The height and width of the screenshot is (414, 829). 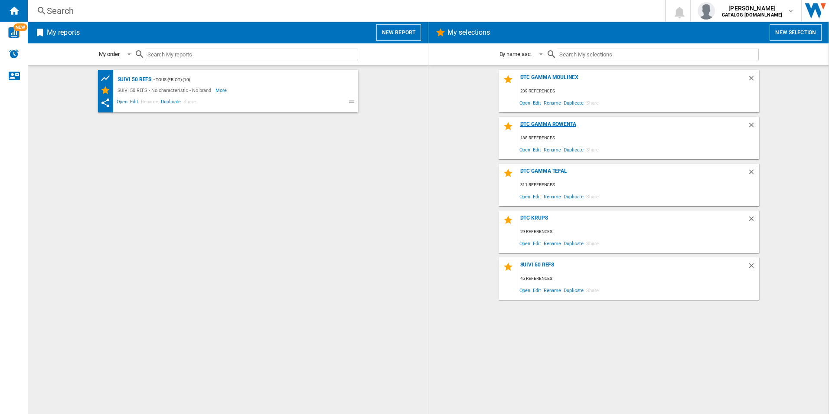 I want to click on h2: My reports, so click(x=63, y=33).